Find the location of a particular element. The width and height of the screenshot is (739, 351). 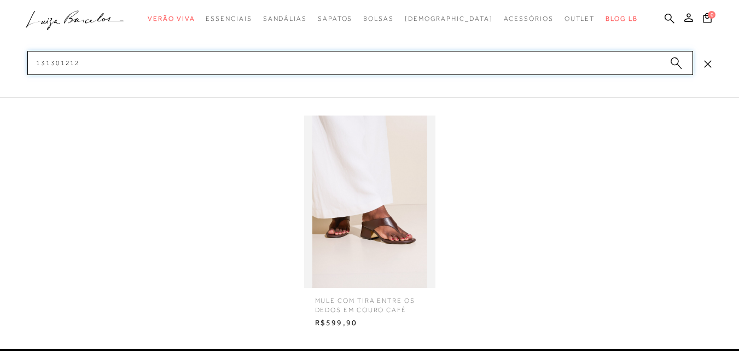

span: MULE COM TIRA ENTRE OS DEDOS EM COURO CAFÉ is located at coordinates (370, 301).